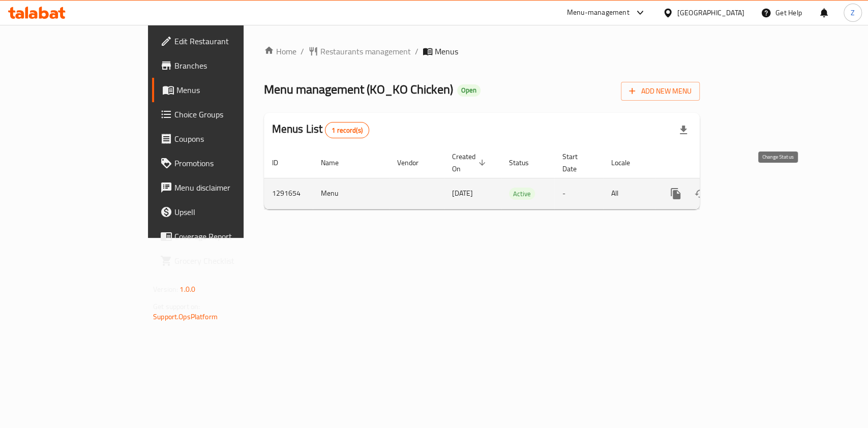  What do you see at coordinates (222, 138) in the screenshot?
I see `a: Coupons` at bounding box center [222, 138].